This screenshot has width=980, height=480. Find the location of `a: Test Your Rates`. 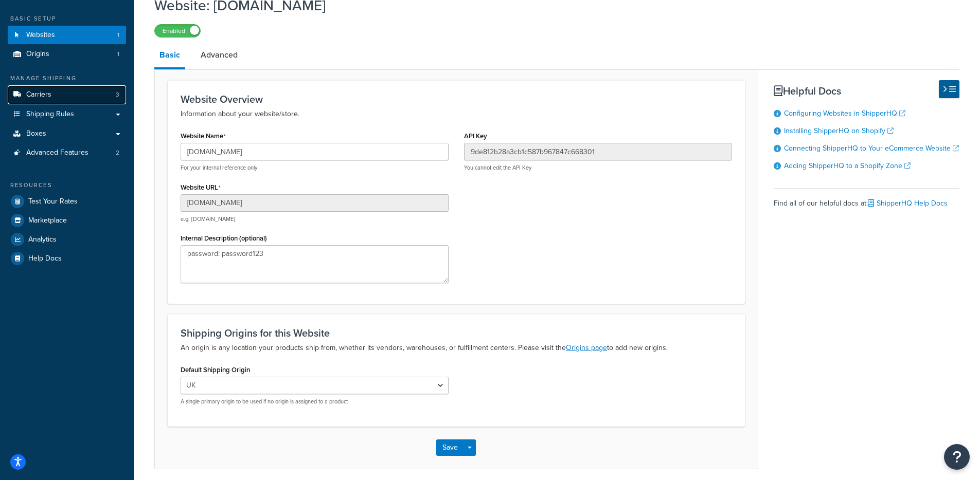

a: Test Your Rates is located at coordinates (67, 201).